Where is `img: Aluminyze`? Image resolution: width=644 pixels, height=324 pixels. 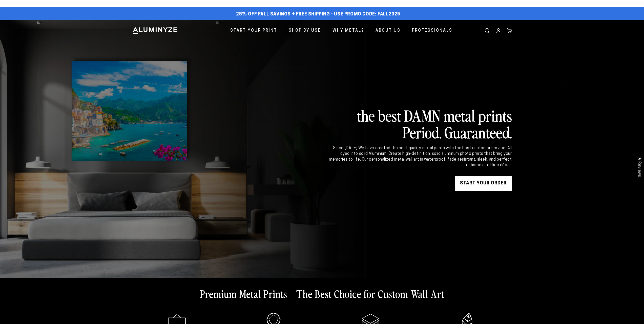
img: Aluminyze is located at coordinates (155, 31).